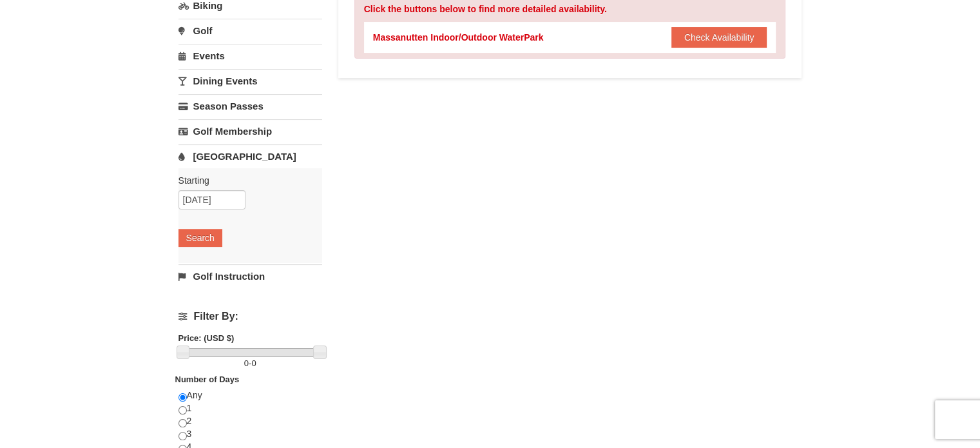 This screenshot has width=980, height=448. What do you see at coordinates (458, 37) in the screenshot?
I see `div: Massanutten Indoor/Outdoor WaterPark` at bounding box center [458, 37].